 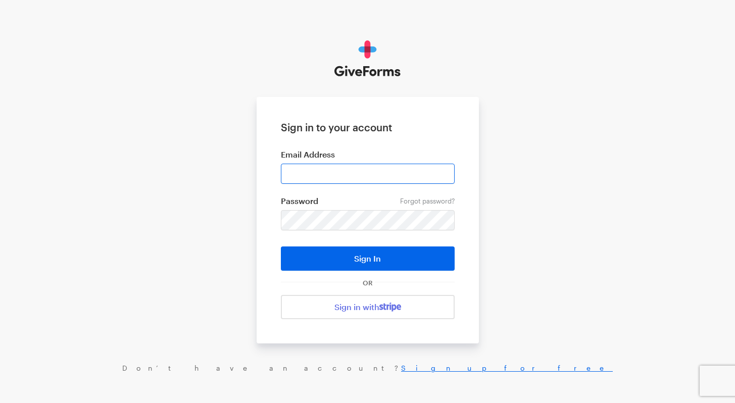 I want to click on div: Don’t have an account?, so click(x=367, y=368).